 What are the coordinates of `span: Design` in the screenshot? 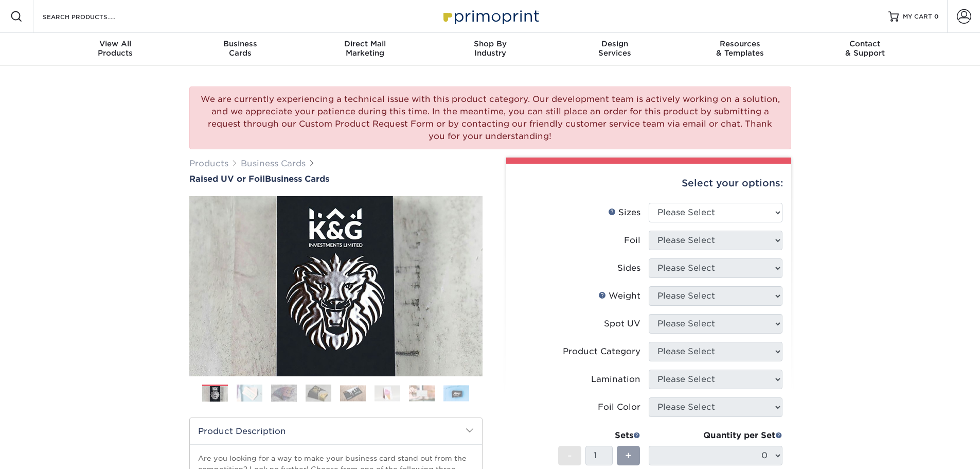 It's located at (615, 44).